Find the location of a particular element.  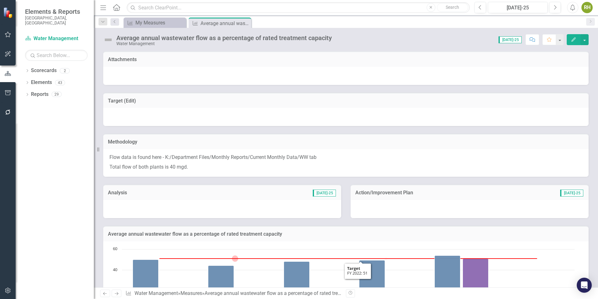

g: Target, series 2 of 3. Line with 6 data points. is located at coordinates (349, 258).